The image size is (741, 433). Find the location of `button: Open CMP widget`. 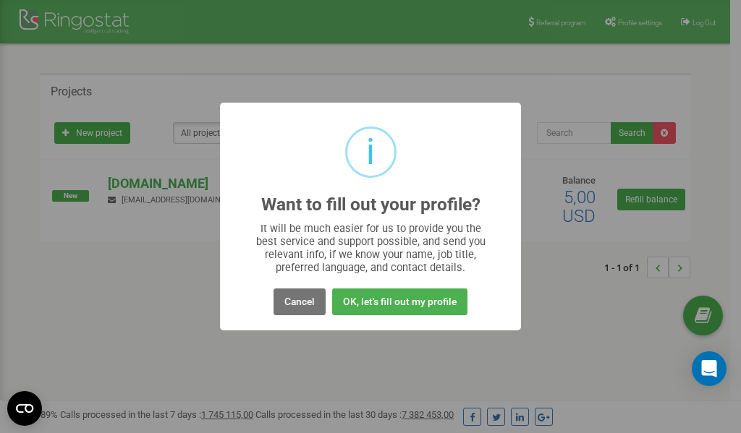

button: Open CMP widget is located at coordinates (25, 409).